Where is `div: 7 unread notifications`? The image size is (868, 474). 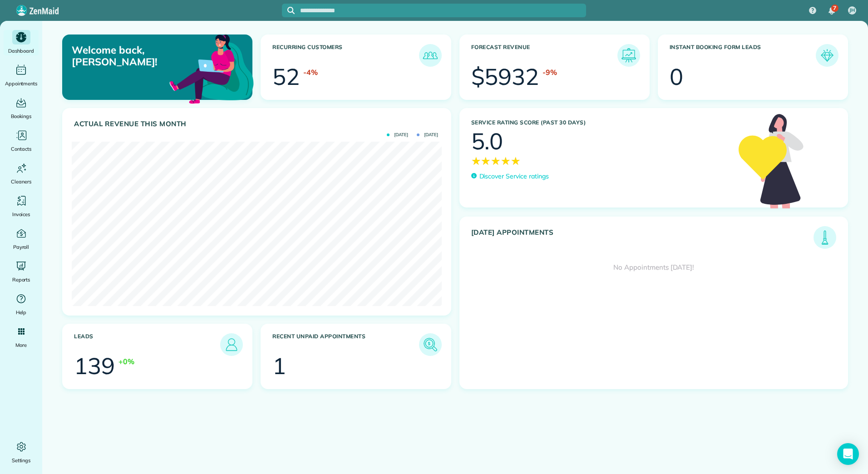 div: 7 unread notifications is located at coordinates (832, 11).